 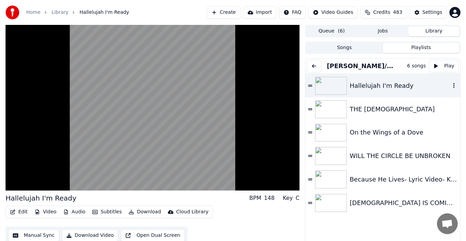 What do you see at coordinates (443, 66) in the screenshot?
I see `button: Play` at bounding box center [443, 66].